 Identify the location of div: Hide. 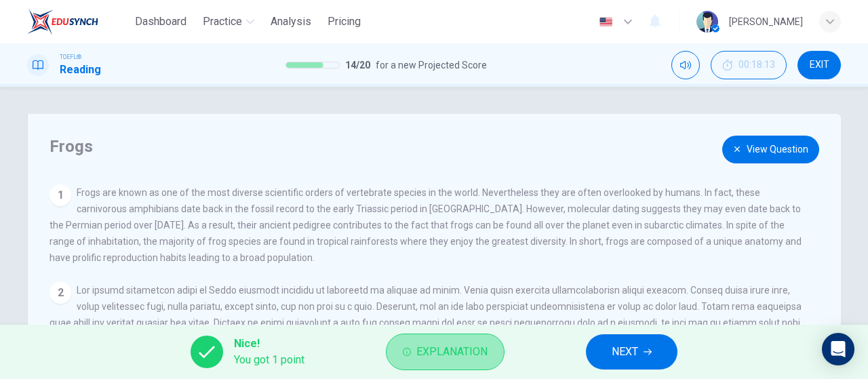
(749, 65).